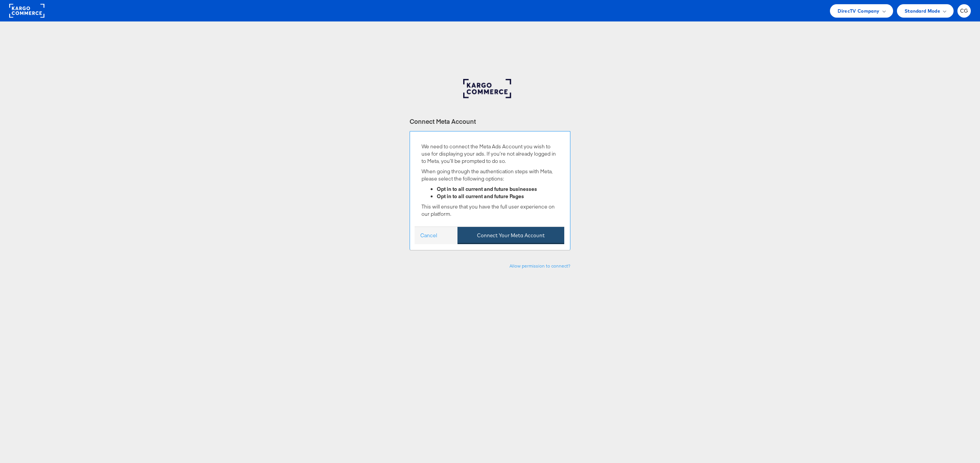  I want to click on span: Standard Mode, so click(923, 11).